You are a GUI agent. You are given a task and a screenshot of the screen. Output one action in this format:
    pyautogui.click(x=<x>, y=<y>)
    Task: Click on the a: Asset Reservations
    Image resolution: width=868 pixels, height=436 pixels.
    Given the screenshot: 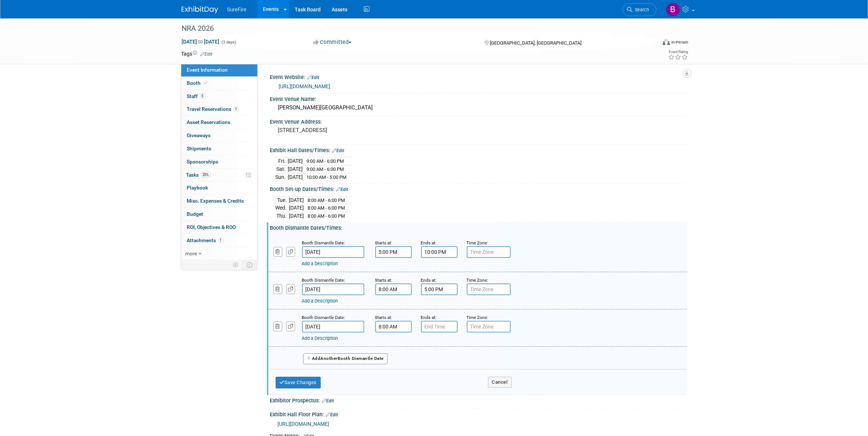 What is the action you would take?
    pyautogui.click(x=219, y=122)
    